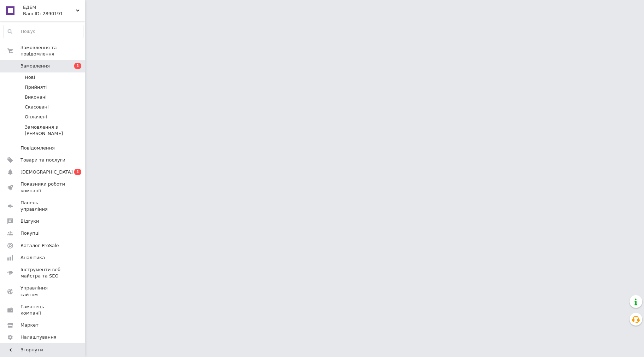  What do you see at coordinates (36, 87) in the screenshot?
I see `span: Прийняті` at bounding box center [36, 87].